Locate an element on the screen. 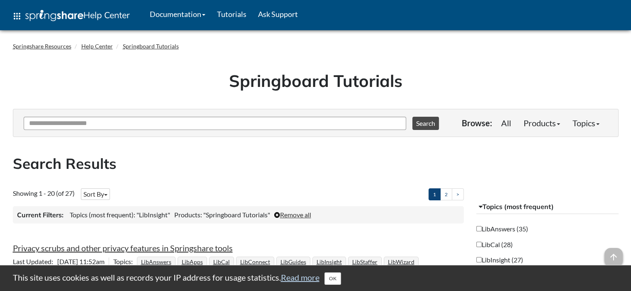  a: Read more is located at coordinates (300, 278).